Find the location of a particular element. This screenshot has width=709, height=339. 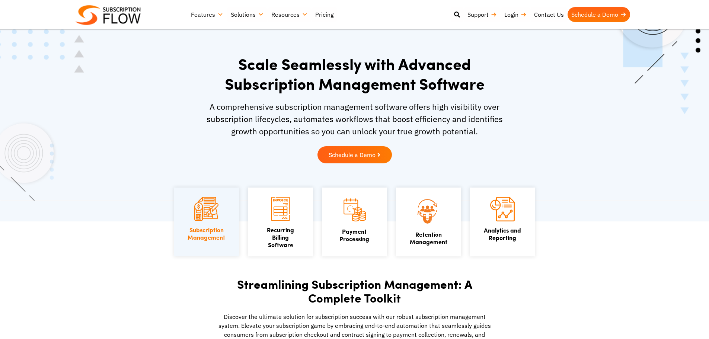

h2: Streamlining Subscription Management: A Complete Toolkit is located at coordinates (355, 291).